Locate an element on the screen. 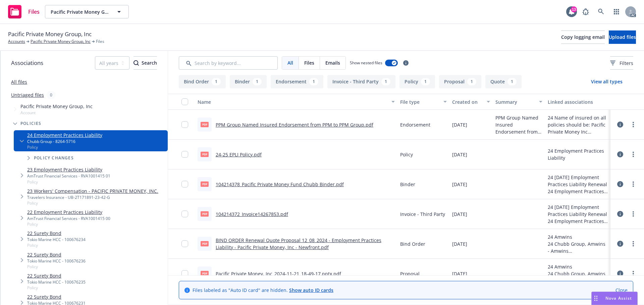 The image size is (644, 305). span: Upload files is located at coordinates (622, 37).